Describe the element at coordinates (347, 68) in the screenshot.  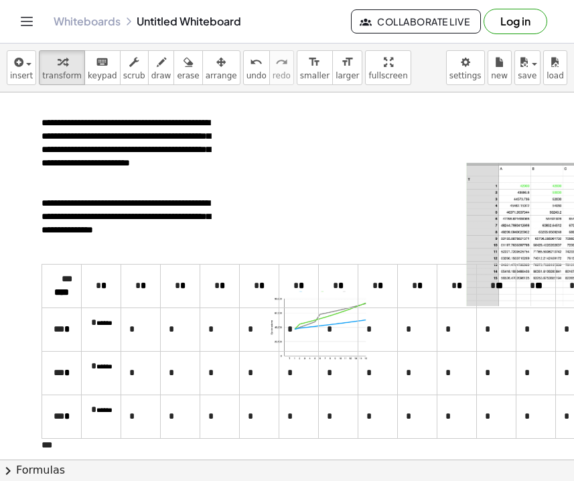
I see `button: format_sizelarger` at that location.